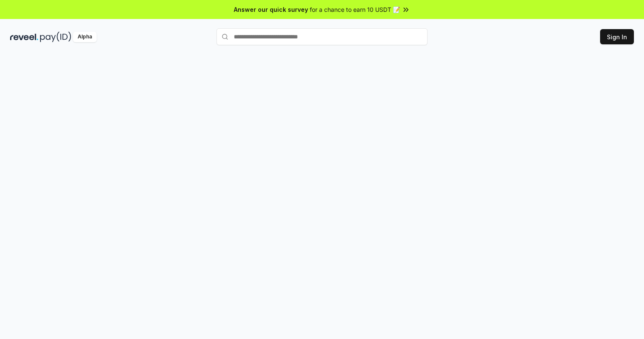 The image size is (644, 339). What do you see at coordinates (271, 10) in the screenshot?
I see `span: Answer our quick survey` at bounding box center [271, 10].